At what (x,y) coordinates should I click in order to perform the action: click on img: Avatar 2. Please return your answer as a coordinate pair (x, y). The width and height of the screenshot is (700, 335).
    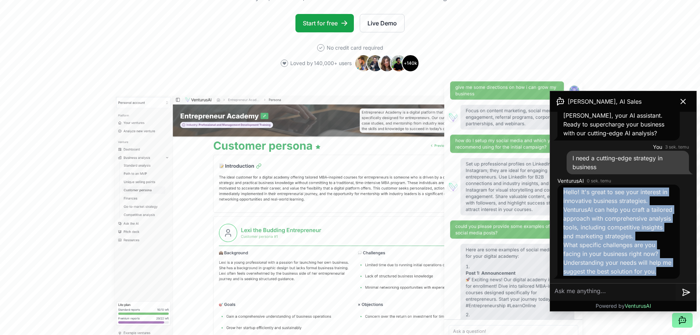
    Looking at the image, I should click on (375, 63).